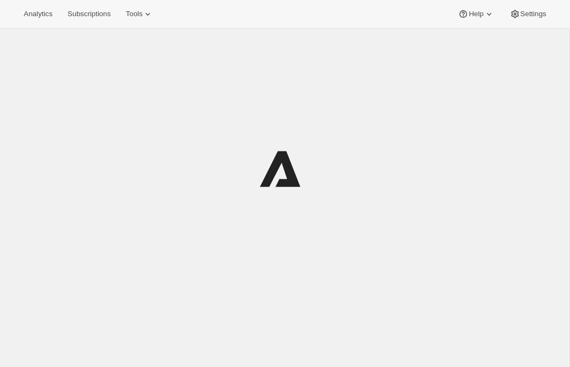 This screenshot has width=570, height=367. What do you see at coordinates (89, 14) in the screenshot?
I see `button: Subscriptions` at bounding box center [89, 14].